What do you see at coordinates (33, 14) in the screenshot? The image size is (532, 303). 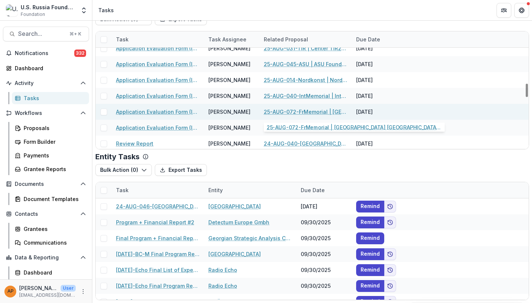 I see `span: Foundation` at bounding box center [33, 14].